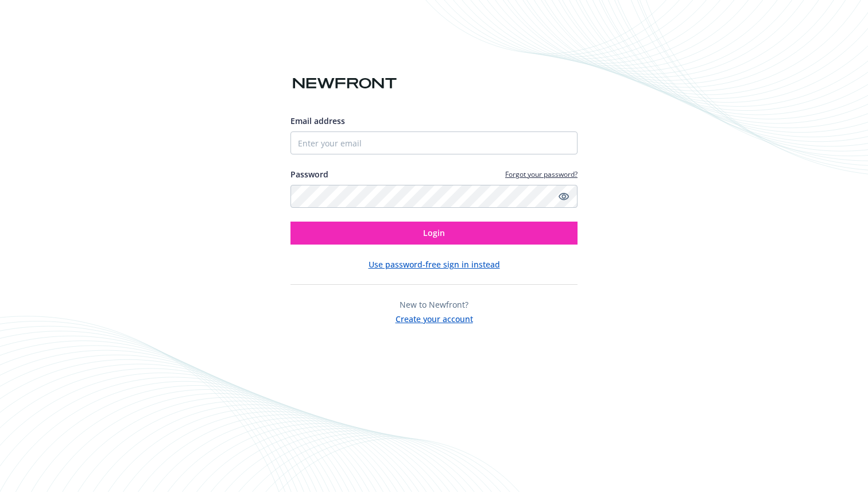 The image size is (868, 492). Describe the element at coordinates (564, 196) in the screenshot. I see `a: Show password` at that location.